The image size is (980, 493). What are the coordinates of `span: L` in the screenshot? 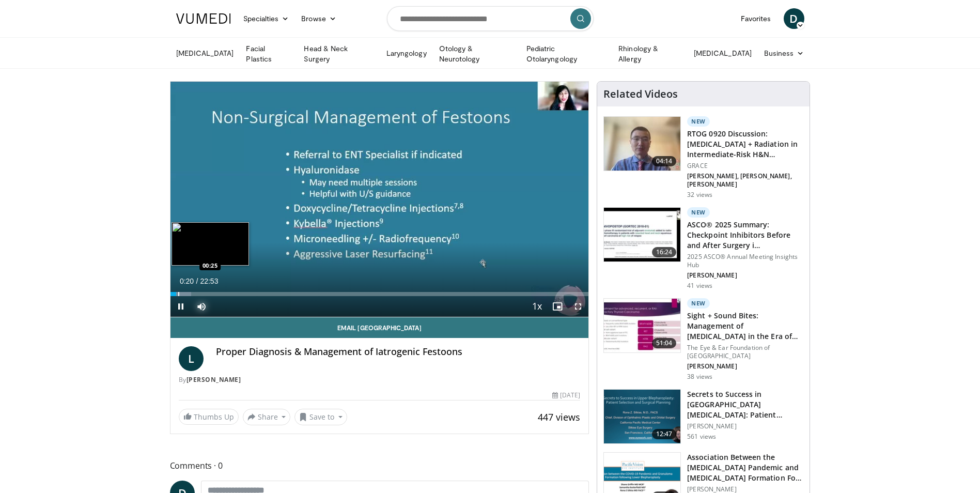 It's located at (191, 359).